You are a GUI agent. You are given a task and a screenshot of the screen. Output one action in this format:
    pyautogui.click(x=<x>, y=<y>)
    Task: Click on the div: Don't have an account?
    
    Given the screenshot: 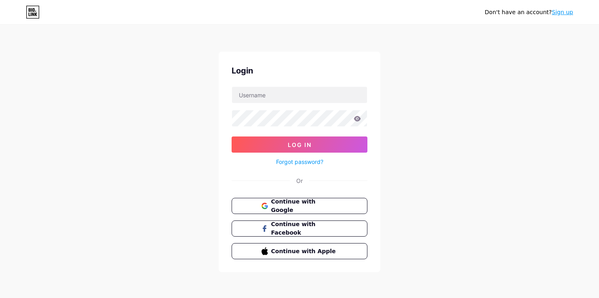 What is the action you would take?
    pyautogui.click(x=528, y=12)
    